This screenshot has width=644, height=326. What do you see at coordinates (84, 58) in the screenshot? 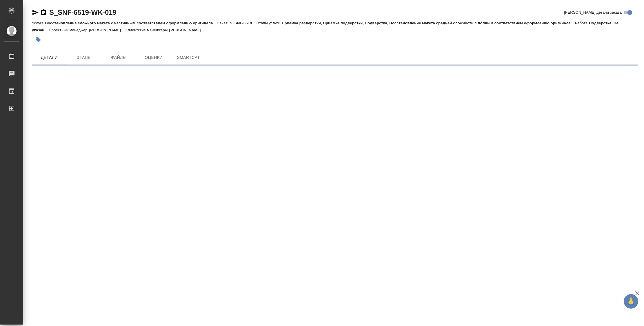
I see `span: Этапы` at bounding box center [84, 58].